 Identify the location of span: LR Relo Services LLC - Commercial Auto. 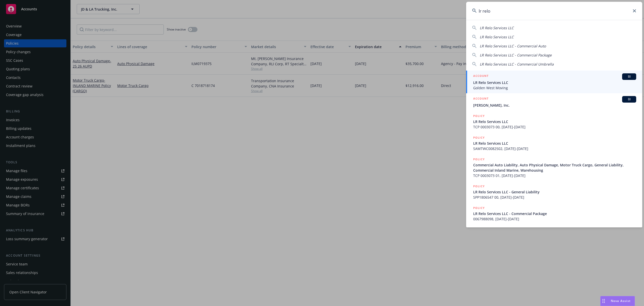
(513, 46).